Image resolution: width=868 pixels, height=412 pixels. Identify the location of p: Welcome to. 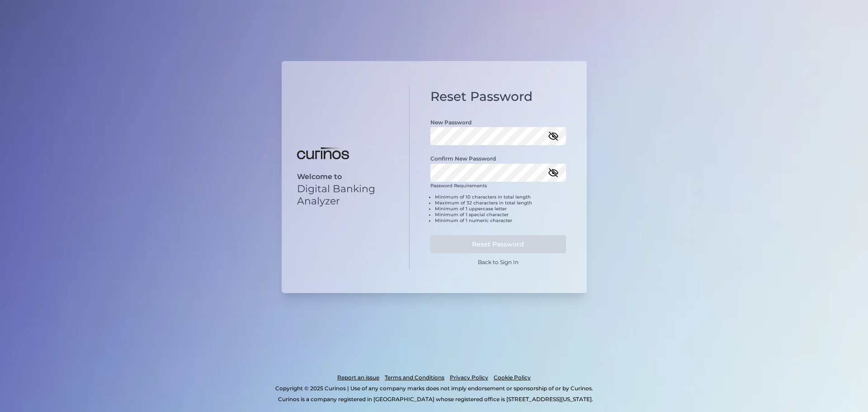
(345, 177).